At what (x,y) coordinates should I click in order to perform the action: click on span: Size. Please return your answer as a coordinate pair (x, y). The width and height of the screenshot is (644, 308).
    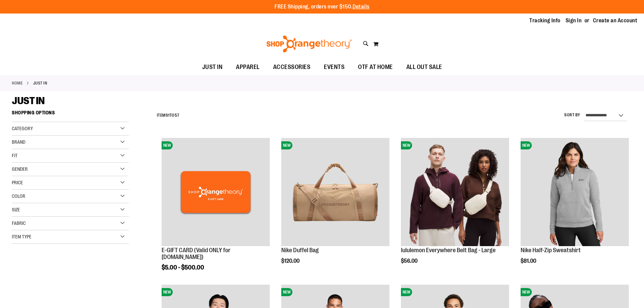
    Looking at the image, I should click on (16, 209).